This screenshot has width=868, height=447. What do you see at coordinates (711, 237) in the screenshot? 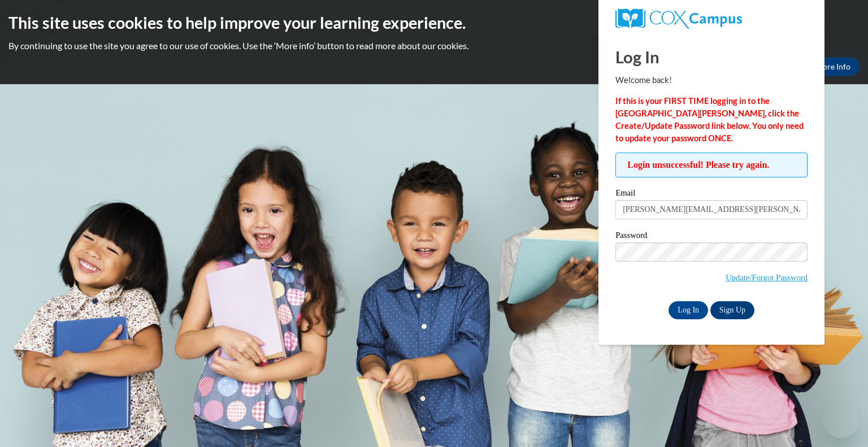
I see `label: Password` at bounding box center [711, 237].